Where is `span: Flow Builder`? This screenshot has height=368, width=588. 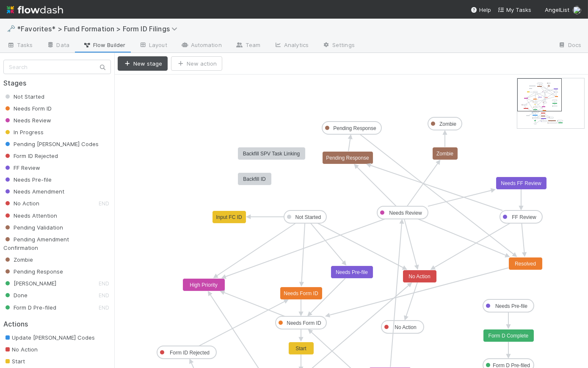
span: Flow Builder is located at coordinates (104, 45).